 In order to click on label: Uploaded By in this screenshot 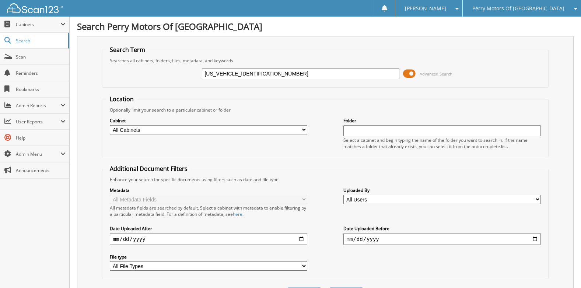, I will do `click(442, 190)`.